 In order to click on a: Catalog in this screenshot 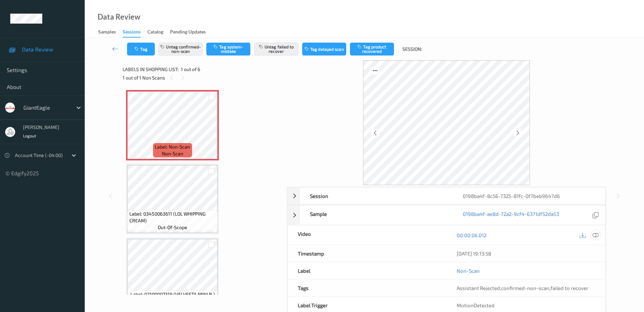, I will do `click(158, 32)`.